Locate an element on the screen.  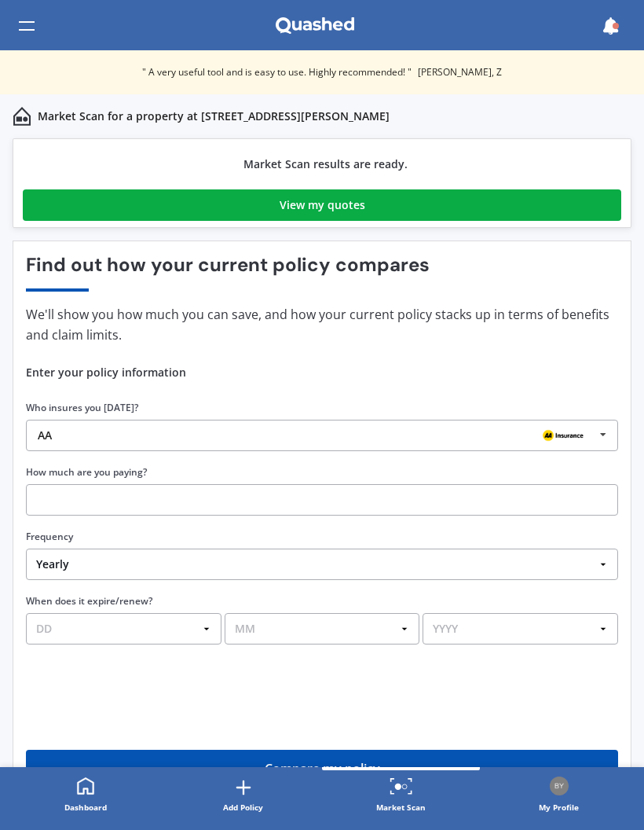
div: Enter your policy information is located at coordinates (322, 372).